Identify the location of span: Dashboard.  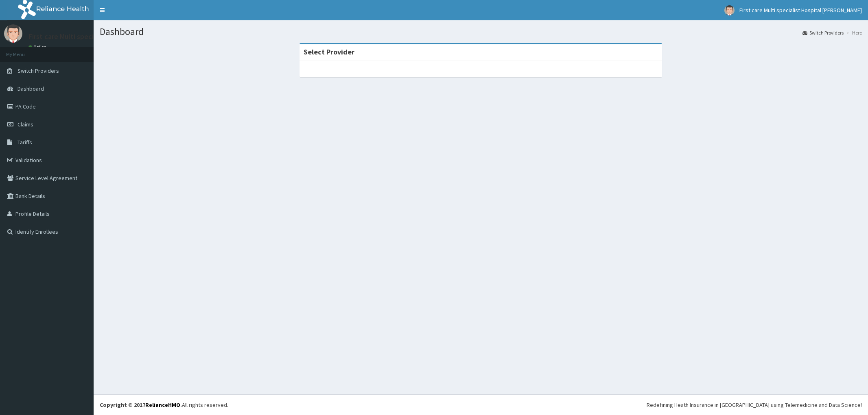
(30, 89).